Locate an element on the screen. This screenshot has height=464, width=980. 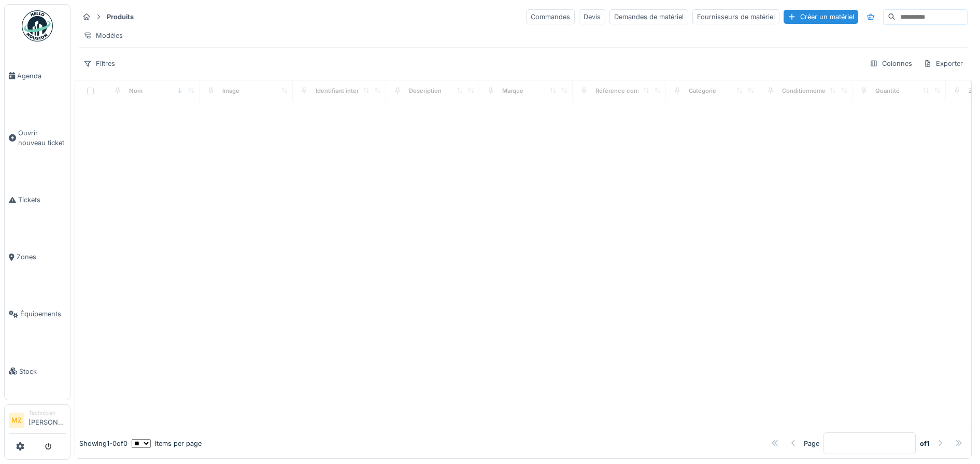
a: Ouvrir nouveau ticket is located at coordinates (38, 137).